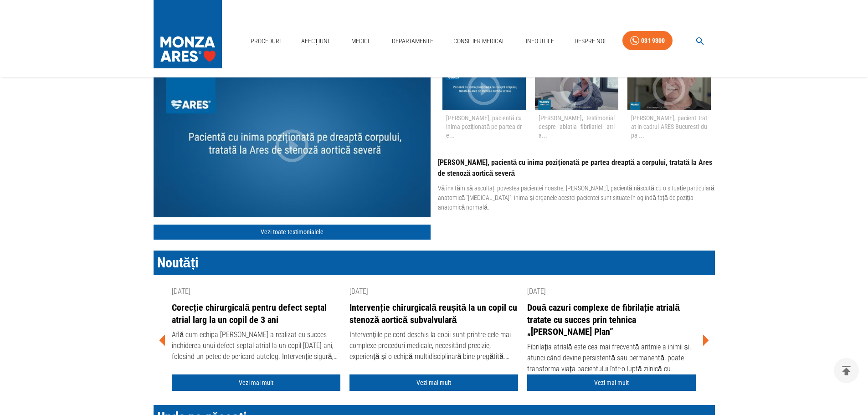 Image resolution: width=868 pixels, height=415 pixels. What do you see at coordinates (360, 41) in the screenshot?
I see `a: Medici` at bounding box center [360, 41].